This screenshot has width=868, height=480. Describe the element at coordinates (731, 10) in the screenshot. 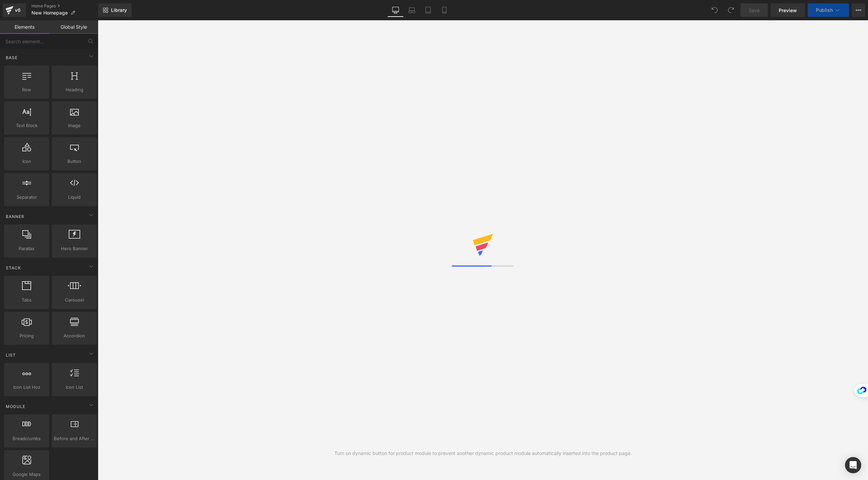

I see `button: Redo` at that location.